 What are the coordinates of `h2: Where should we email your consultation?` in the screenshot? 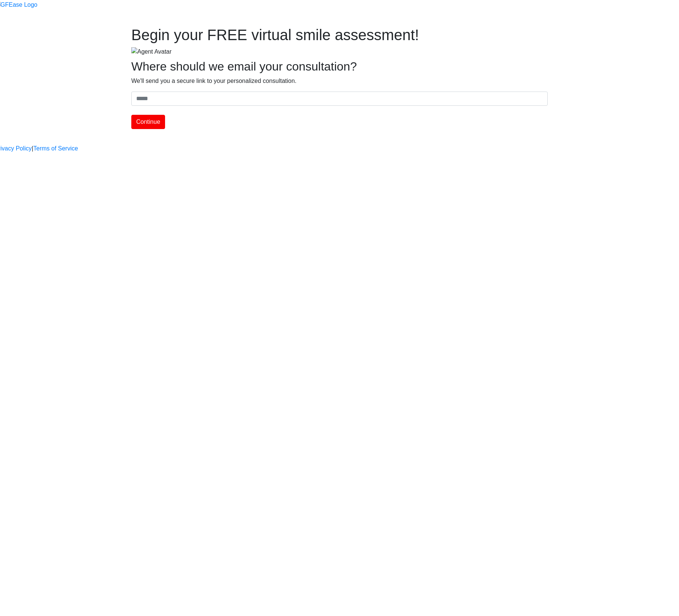 It's located at (340, 66).